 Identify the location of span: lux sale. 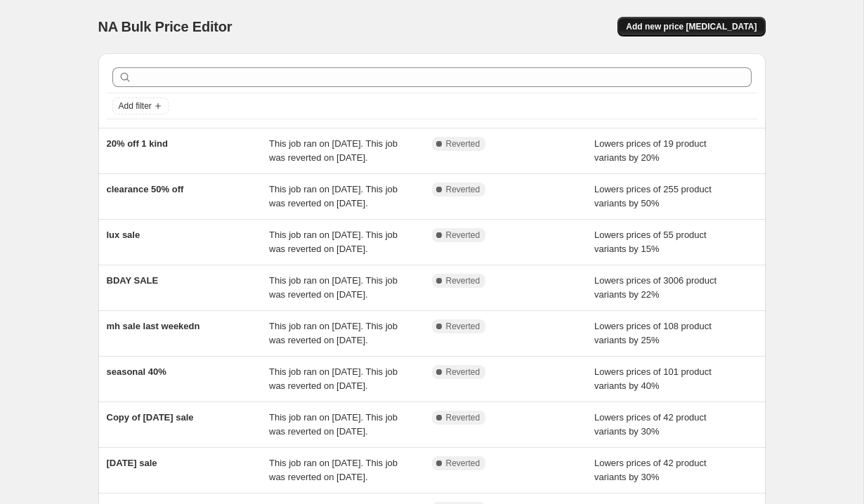
(124, 234).